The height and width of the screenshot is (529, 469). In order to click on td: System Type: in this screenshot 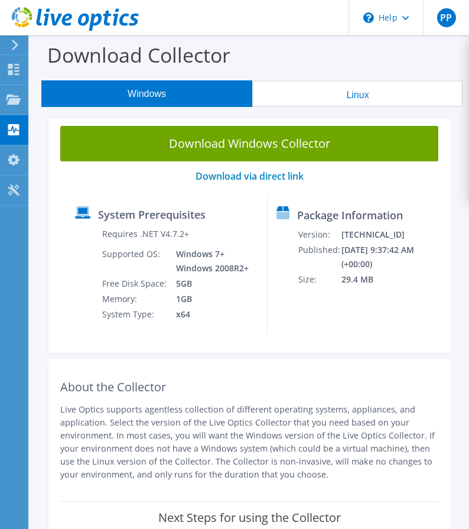, I will do `click(134, 314)`.